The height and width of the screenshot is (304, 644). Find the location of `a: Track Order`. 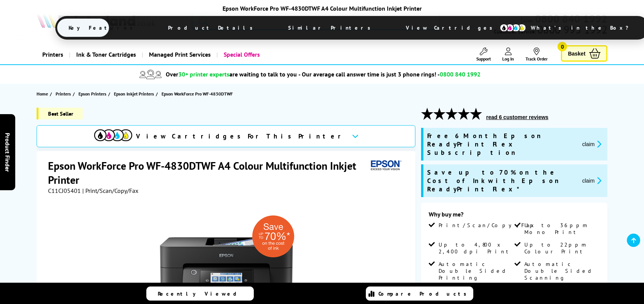

a: Track Order is located at coordinates (537, 55).